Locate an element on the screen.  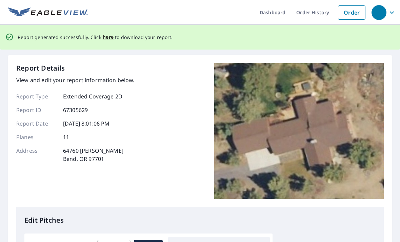
p: View and edit your report information below. is located at coordinates (75, 80).